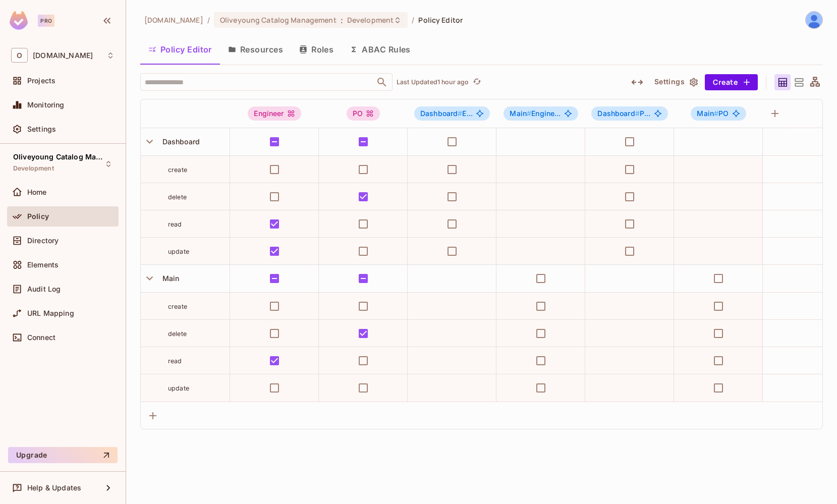  What do you see at coordinates (316, 49) in the screenshot?
I see `button: Roles` at bounding box center [316, 49].